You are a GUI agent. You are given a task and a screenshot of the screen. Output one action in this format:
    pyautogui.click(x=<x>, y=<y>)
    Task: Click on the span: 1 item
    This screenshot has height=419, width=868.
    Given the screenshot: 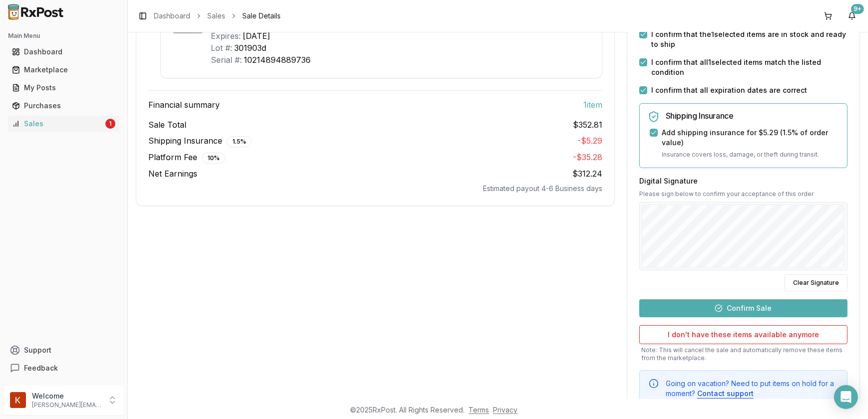 What is the action you would take?
    pyautogui.click(x=593, y=105)
    